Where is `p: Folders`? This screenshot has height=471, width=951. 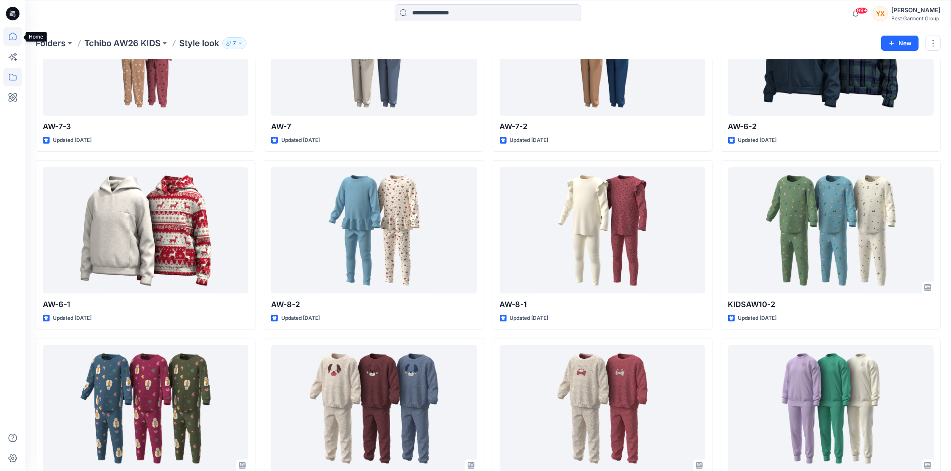 p: Folders is located at coordinates (50, 43).